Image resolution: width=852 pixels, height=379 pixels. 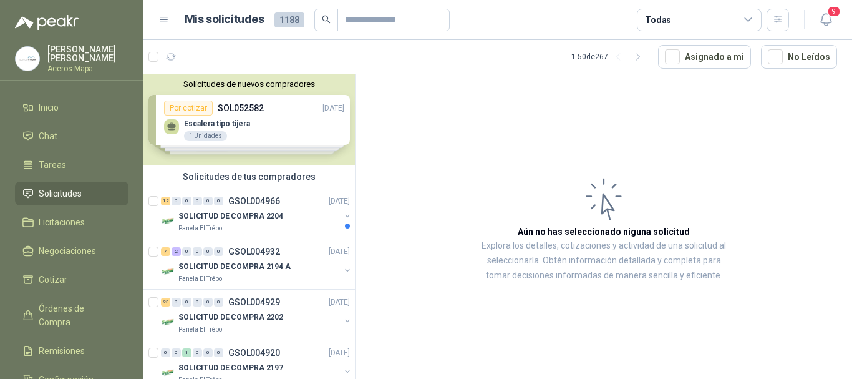 I want to click on span: Negociaciones, so click(x=67, y=251).